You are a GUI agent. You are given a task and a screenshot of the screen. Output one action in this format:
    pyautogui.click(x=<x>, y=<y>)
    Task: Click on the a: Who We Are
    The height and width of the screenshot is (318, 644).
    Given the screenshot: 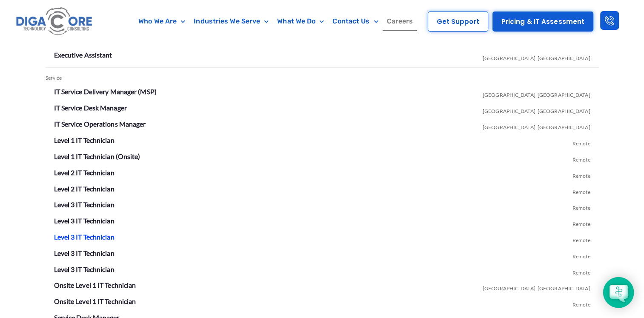 What is the action you would take?
    pyautogui.click(x=162, y=21)
    